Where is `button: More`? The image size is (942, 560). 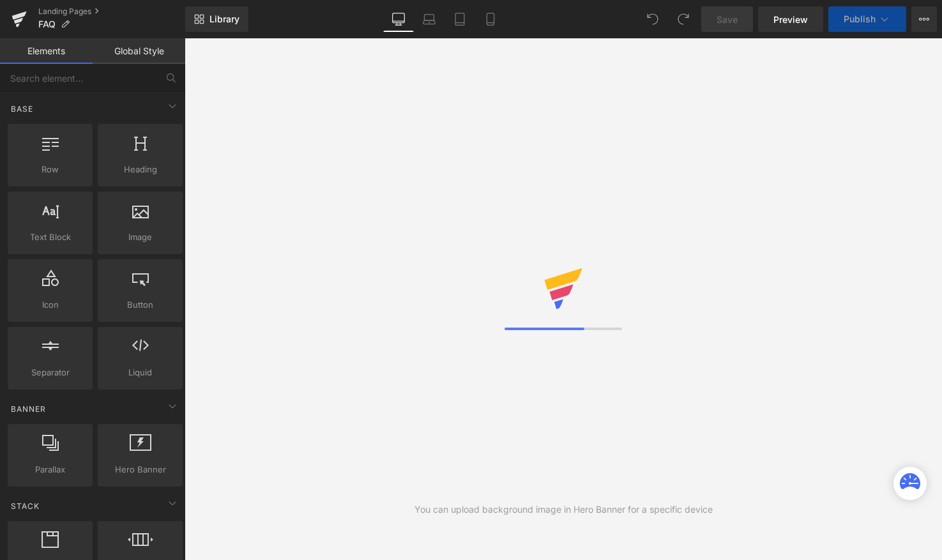 button: More is located at coordinates (924, 19).